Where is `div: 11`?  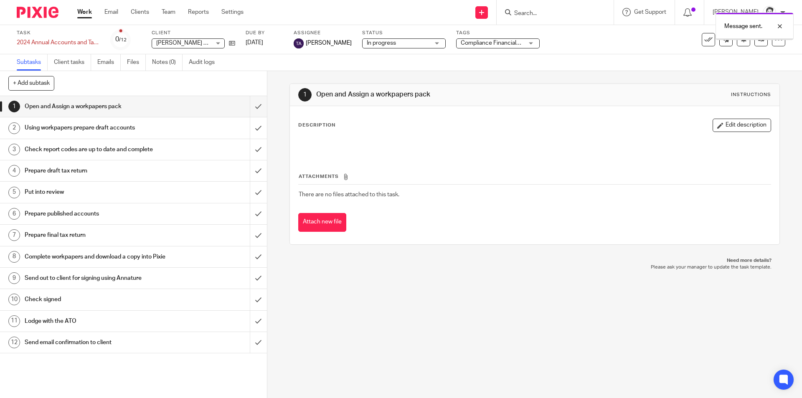 div: 11 is located at coordinates (14, 321).